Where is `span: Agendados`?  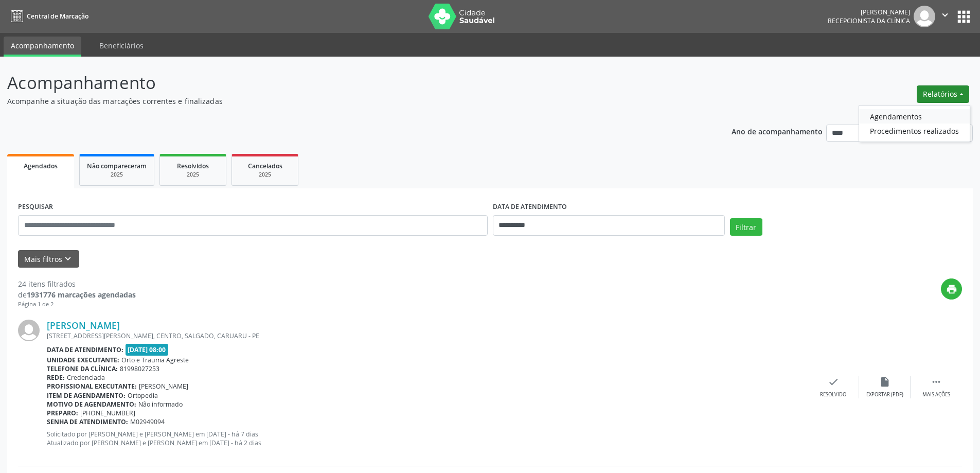 span: Agendados is located at coordinates (41, 166).